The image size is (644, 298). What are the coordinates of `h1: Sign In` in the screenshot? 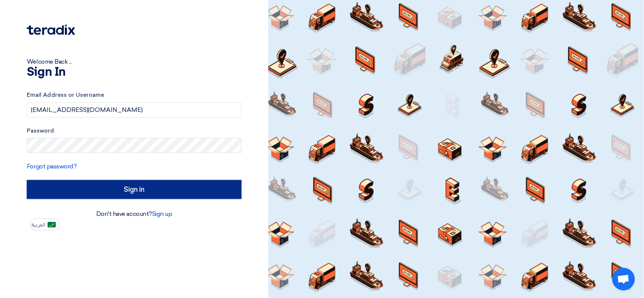 It's located at (134, 72).